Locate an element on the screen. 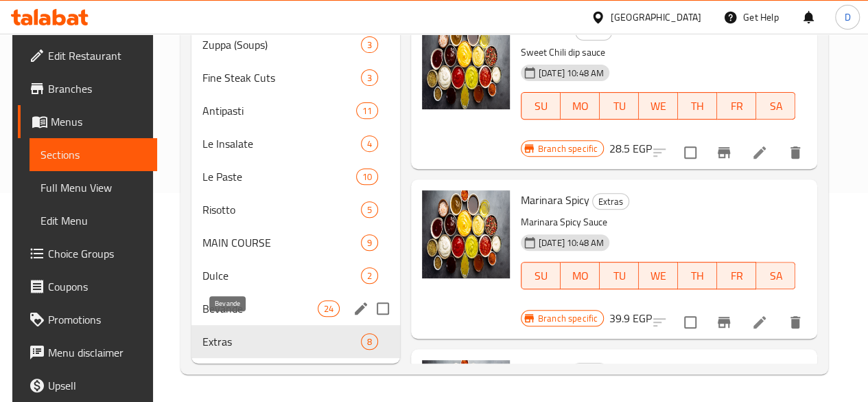 The width and height of the screenshot is (868, 402). span: D is located at coordinates (846, 17).